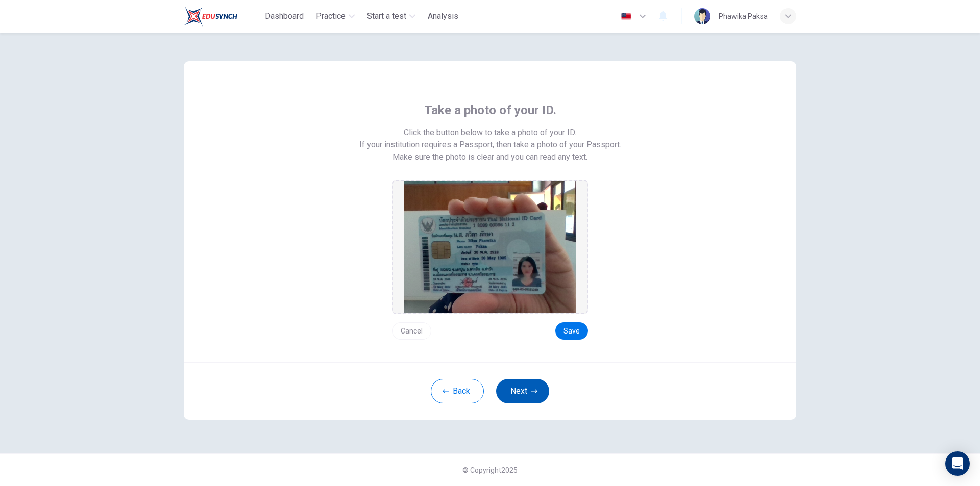 Image resolution: width=980 pixels, height=486 pixels. I want to click on div: Phawika Paksa, so click(743, 16).